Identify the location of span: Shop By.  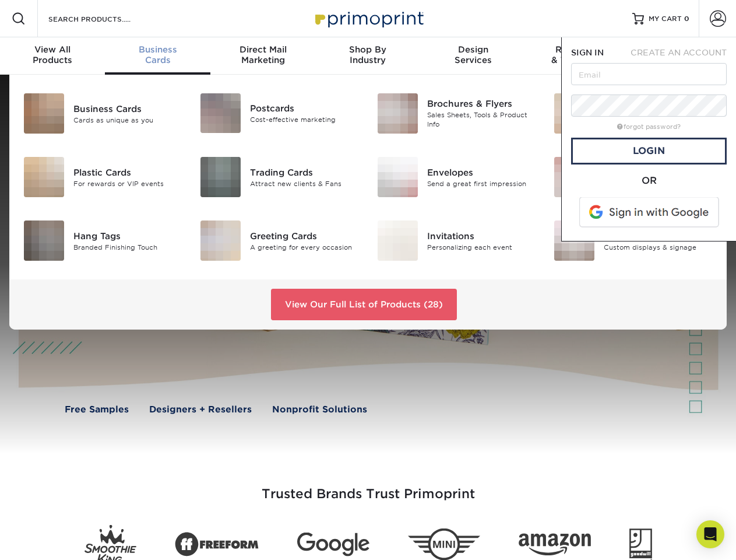
(368, 50).